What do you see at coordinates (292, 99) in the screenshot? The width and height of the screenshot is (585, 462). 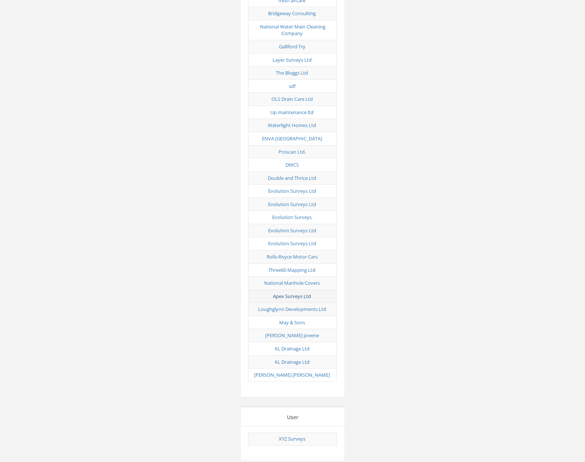 I see `a: OLS Drain Care Ltd` at bounding box center [292, 99].